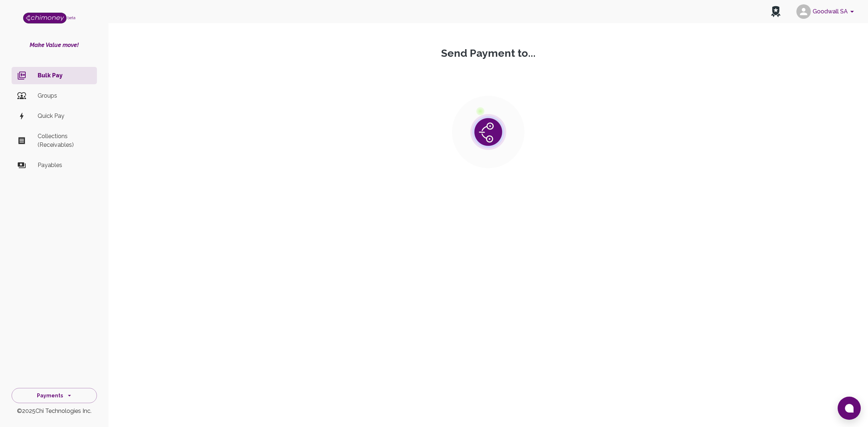  What do you see at coordinates (64, 76) in the screenshot?
I see `p: Bulk Pay` at bounding box center [64, 76].